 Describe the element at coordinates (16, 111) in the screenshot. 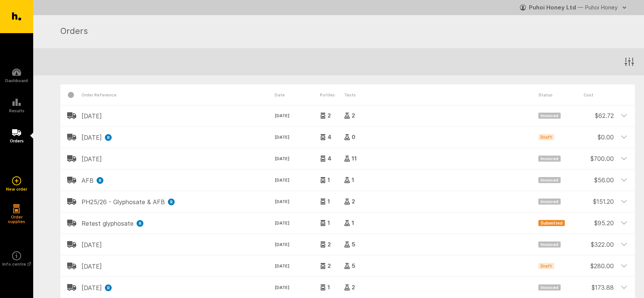

I see `h5: Results` at that location.